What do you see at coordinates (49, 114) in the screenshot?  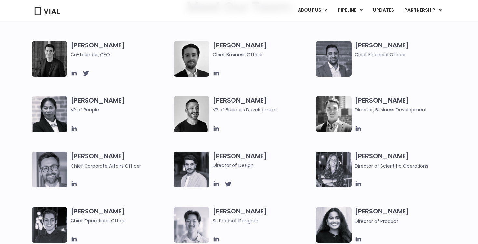 I see `img: Catie` at bounding box center [49, 114].